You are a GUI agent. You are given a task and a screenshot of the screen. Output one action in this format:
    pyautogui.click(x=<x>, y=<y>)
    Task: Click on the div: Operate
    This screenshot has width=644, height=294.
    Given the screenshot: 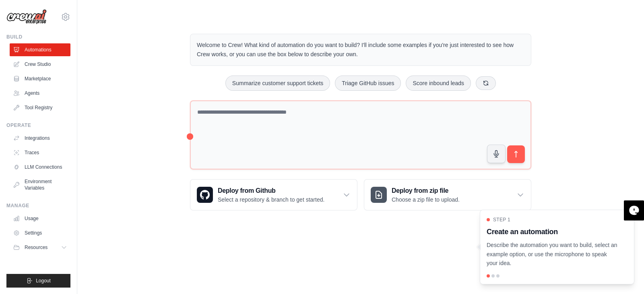 What is the action you would take?
    pyautogui.click(x=38, y=126)
    